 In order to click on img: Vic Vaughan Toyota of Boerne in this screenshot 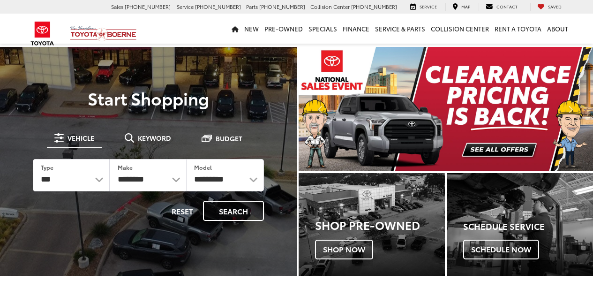, I will do `click(103, 33)`.